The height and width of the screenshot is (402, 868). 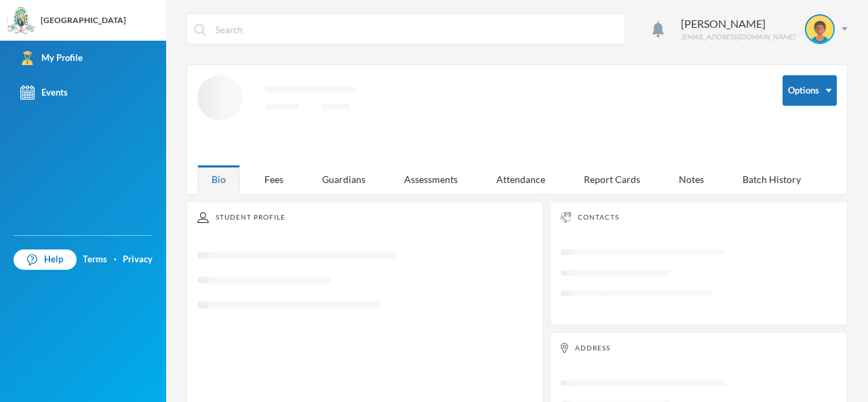 I want to click on div: Report Cards, so click(x=612, y=179).